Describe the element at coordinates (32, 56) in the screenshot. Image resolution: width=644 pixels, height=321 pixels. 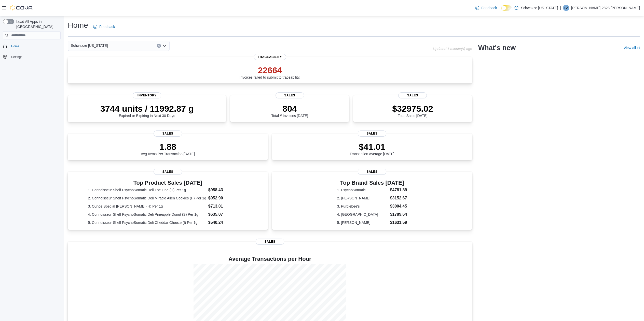
I see `button: Settings` at that location.